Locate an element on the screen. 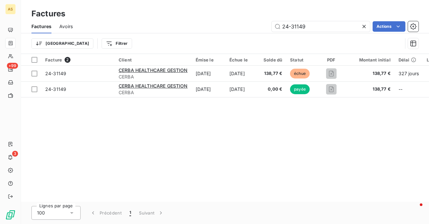 The width and height of the screenshot is (429, 224). div: Statut is located at coordinates (301, 60).